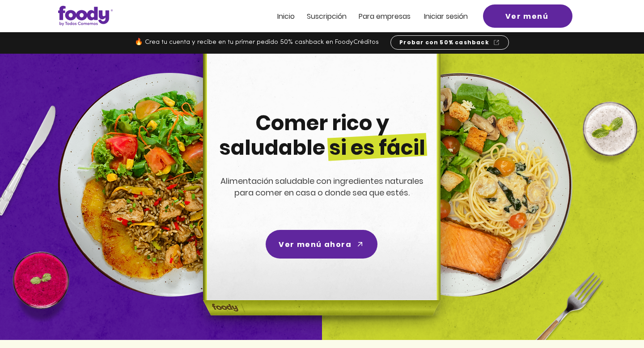 This screenshot has height=348, width=644. I want to click on a: Suscripción, so click(326, 16).